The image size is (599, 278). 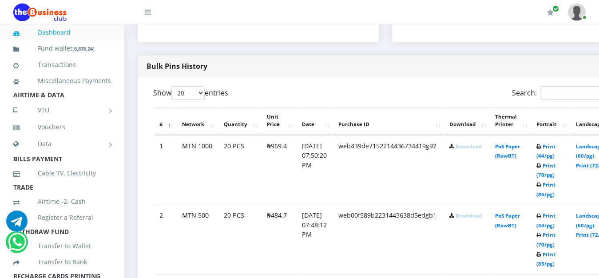 What do you see at coordinates (550, 12) in the screenshot?
I see `i: Renew/Upgrade Subscription` at bounding box center [550, 12].